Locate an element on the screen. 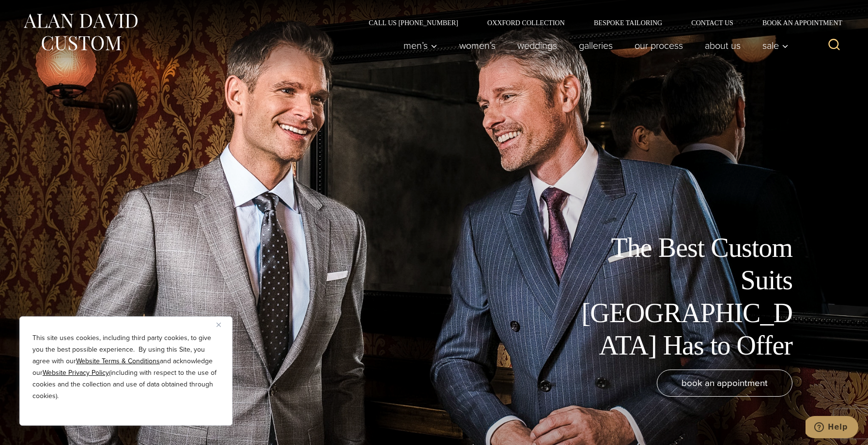 Image resolution: width=868 pixels, height=445 pixels. span: Help is located at coordinates (32, 11).